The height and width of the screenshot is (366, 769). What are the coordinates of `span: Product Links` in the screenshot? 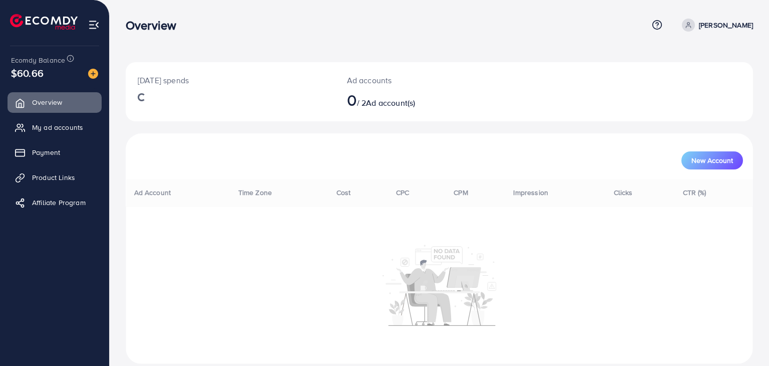 It's located at (54, 177).